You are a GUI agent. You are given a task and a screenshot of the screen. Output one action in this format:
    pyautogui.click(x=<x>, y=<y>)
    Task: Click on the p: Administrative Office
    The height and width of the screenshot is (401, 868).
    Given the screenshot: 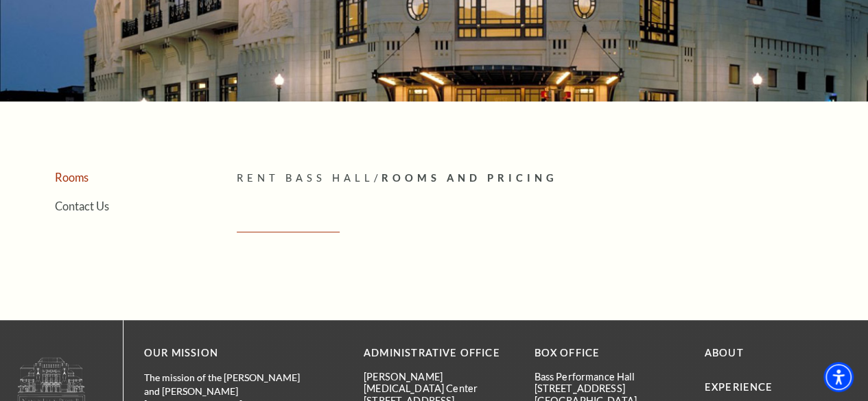 What is the action you would take?
    pyautogui.click(x=439, y=353)
    